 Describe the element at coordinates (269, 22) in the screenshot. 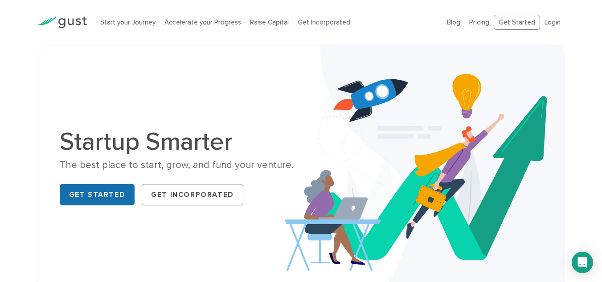

I see `a: Raise Capital` at that location.